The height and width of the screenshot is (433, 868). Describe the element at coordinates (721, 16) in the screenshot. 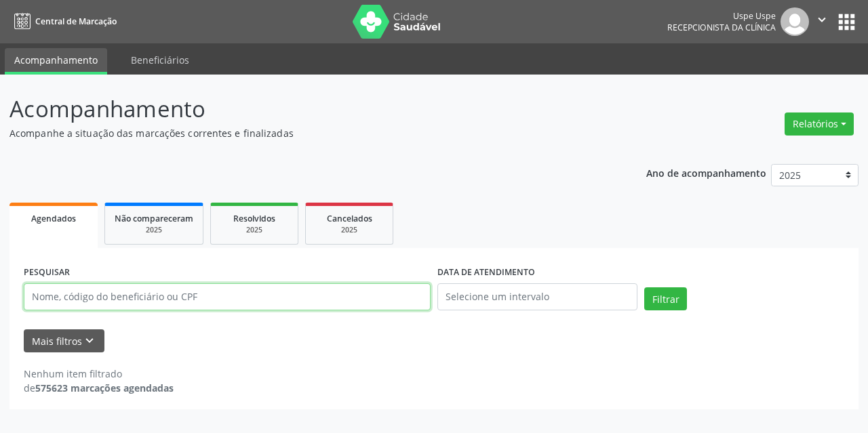

I see `div: Uspe Uspe` at that location.